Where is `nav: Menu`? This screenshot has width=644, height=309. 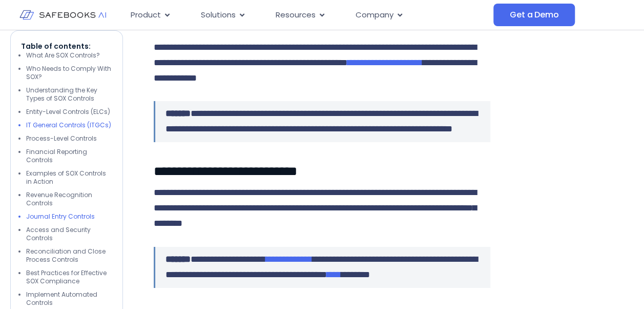 nav: Menu is located at coordinates (308, 15).